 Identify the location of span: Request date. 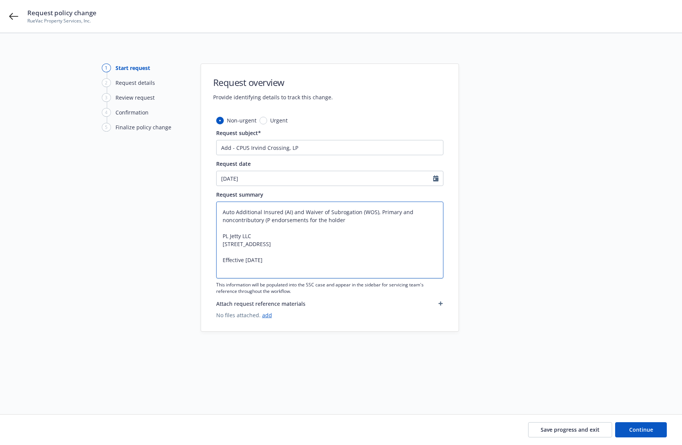
(233, 163).